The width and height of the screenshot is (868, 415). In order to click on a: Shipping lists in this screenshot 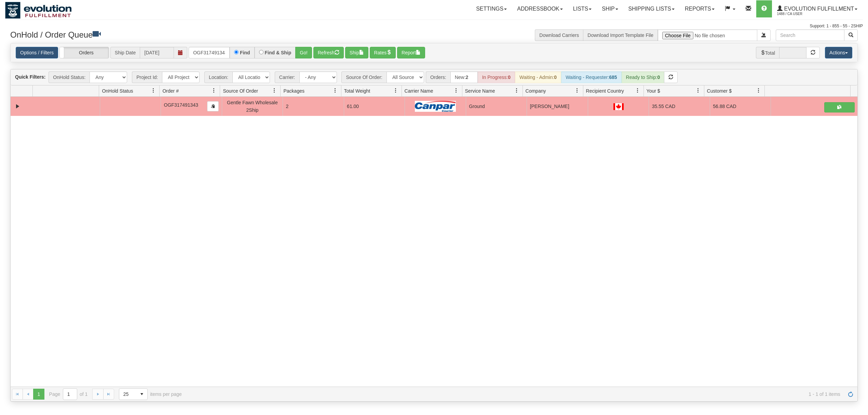, I will do `click(651, 9)`.